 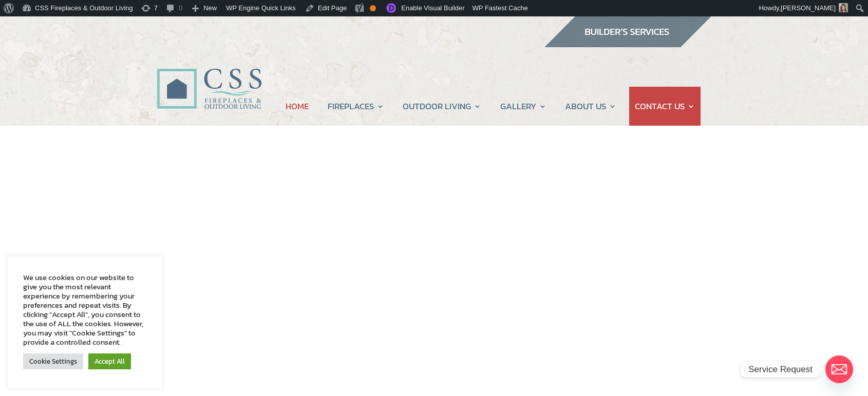 What do you see at coordinates (297, 106) in the screenshot?
I see `a: HOME` at bounding box center [297, 106].